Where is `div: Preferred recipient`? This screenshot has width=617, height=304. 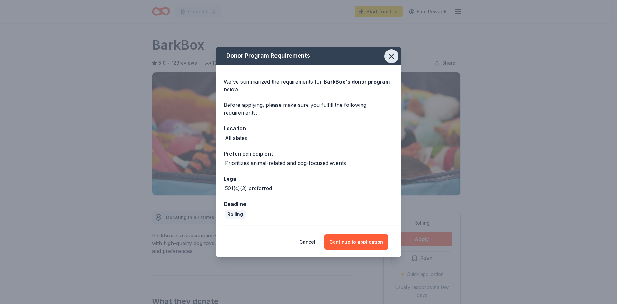 div: Preferred recipient is located at coordinates (308, 154).